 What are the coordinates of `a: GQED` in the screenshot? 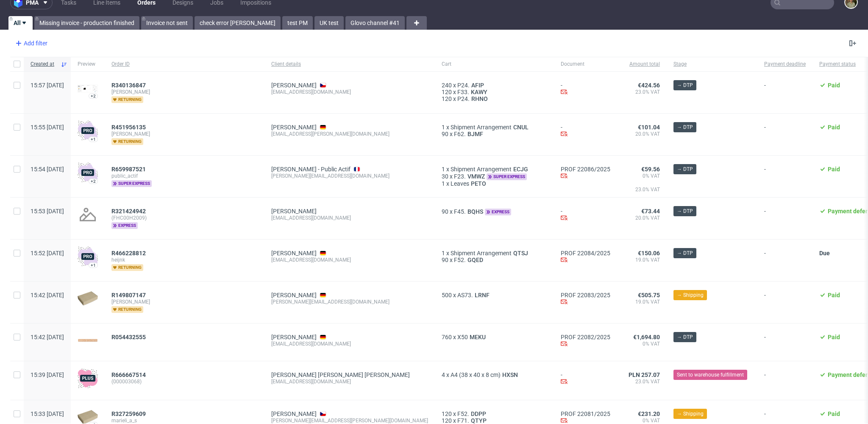 It's located at (475, 260).